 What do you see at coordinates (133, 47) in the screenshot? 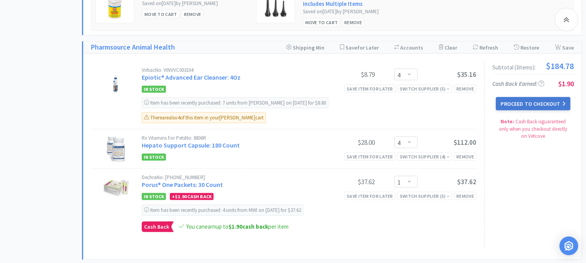
I see `h1: Pharmsource Animal Health` at bounding box center [133, 47].